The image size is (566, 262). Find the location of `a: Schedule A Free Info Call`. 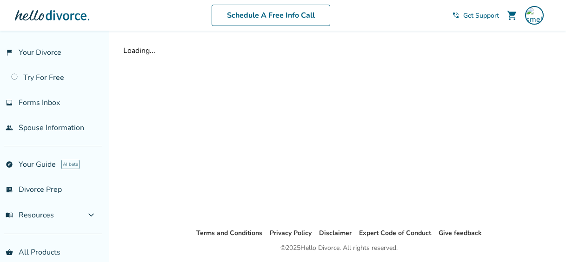

a: Schedule A Free Info Call is located at coordinates (271, 15).